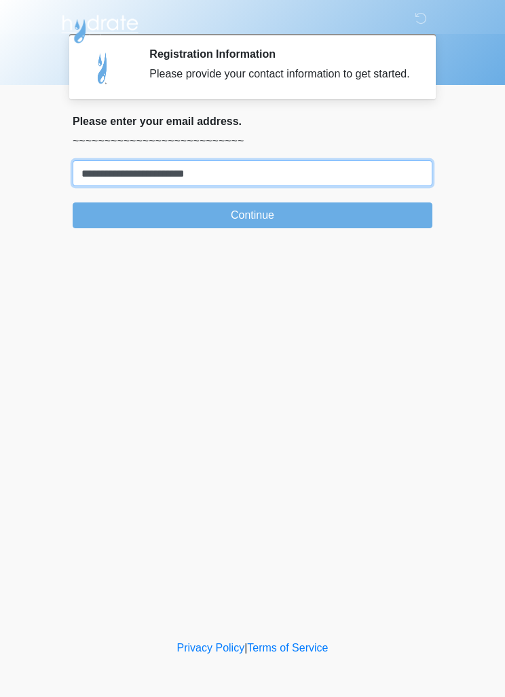 The height and width of the screenshot is (697, 505). Describe the element at coordinates (280, 74) in the screenshot. I see `div: Please provide your contact information to get started.` at that location.